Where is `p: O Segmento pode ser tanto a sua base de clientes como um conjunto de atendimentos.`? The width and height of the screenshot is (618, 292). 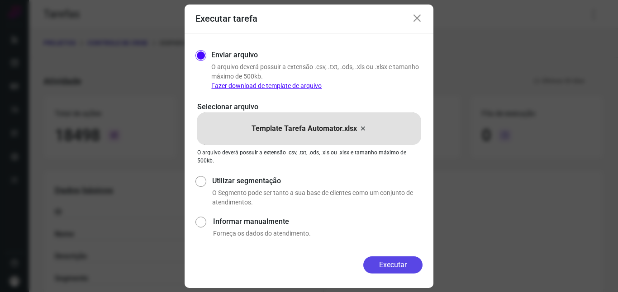
p: O Segmento pode ser tanto a sua base de clientes como um conjunto de atendimentos. is located at coordinates (317, 198).